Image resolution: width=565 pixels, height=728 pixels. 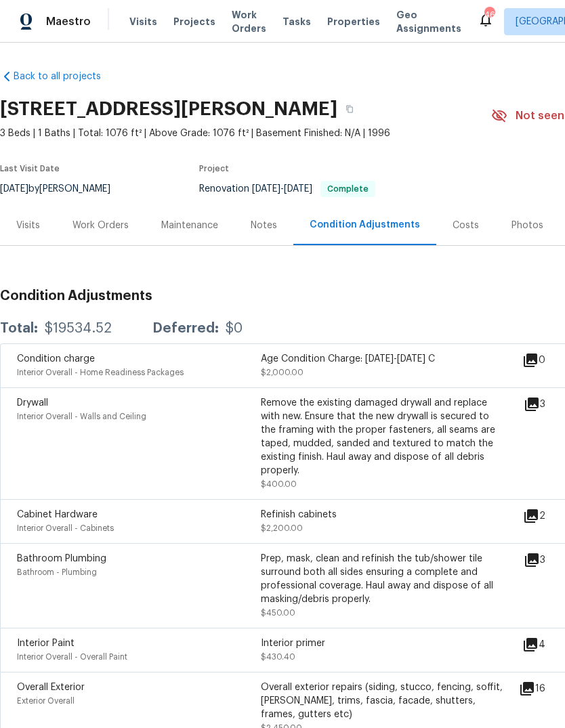 I want to click on span: Complete, so click(x=347, y=189).